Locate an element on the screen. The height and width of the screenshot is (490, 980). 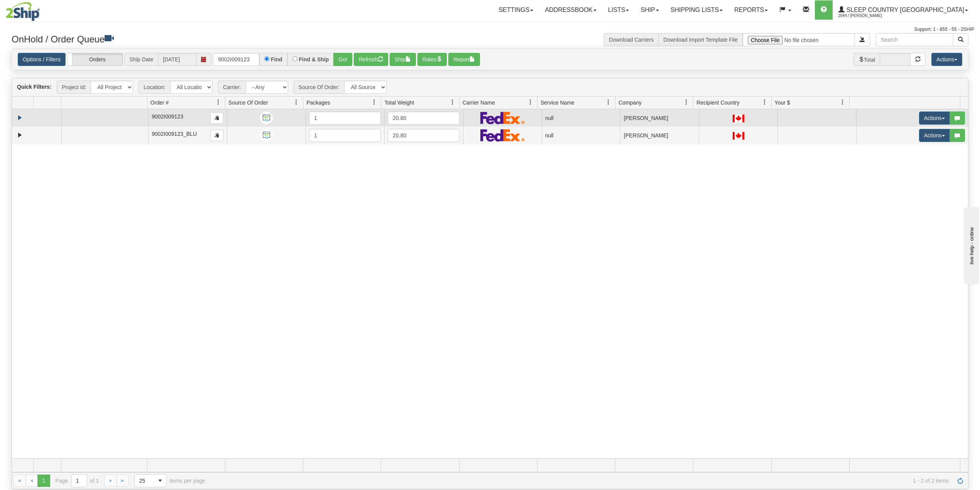
div: grid toolbar is located at coordinates (490, 88).